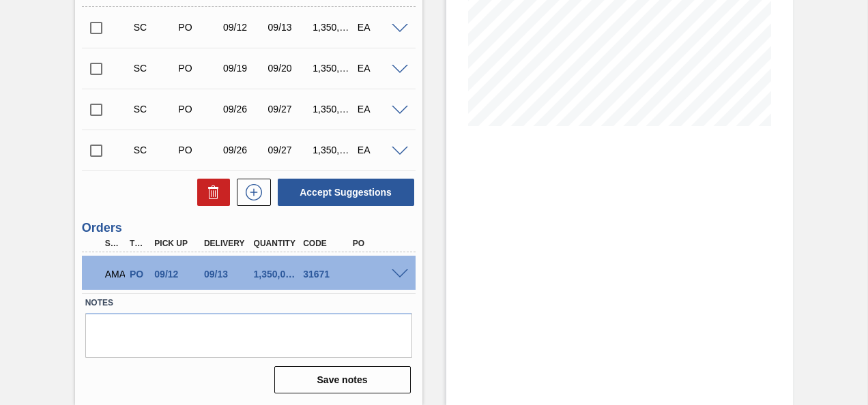 The width and height of the screenshot is (868, 405). What do you see at coordinates (376, 244) in the screenshot?
I see `div: PO` at bounding box center [376, 244].